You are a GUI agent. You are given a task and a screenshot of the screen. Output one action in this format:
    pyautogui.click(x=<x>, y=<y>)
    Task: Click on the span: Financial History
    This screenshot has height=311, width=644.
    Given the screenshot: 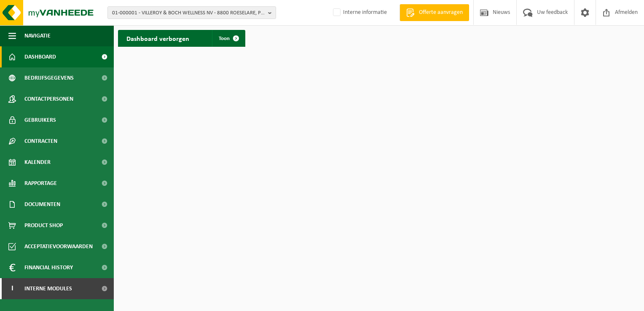 What is the action you would take?
    pyautogui.click(x=48, y=267)
    